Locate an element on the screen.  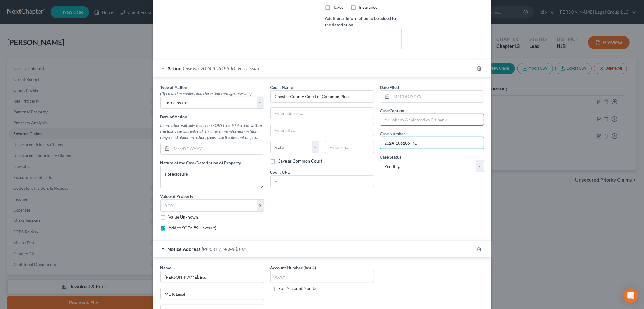
div: Open Intercom Messenger is located at coordinates (631, 295).